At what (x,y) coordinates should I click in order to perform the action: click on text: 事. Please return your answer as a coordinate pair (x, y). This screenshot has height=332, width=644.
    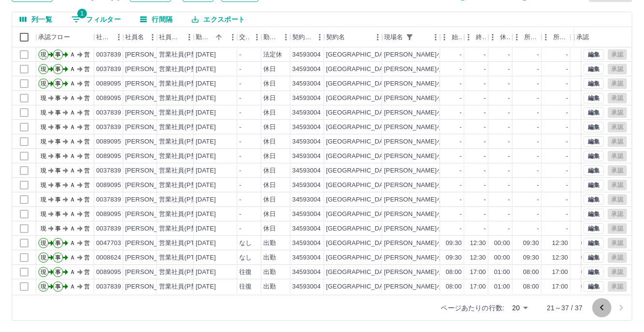
    Looking at the image, I should click on (58, 229).